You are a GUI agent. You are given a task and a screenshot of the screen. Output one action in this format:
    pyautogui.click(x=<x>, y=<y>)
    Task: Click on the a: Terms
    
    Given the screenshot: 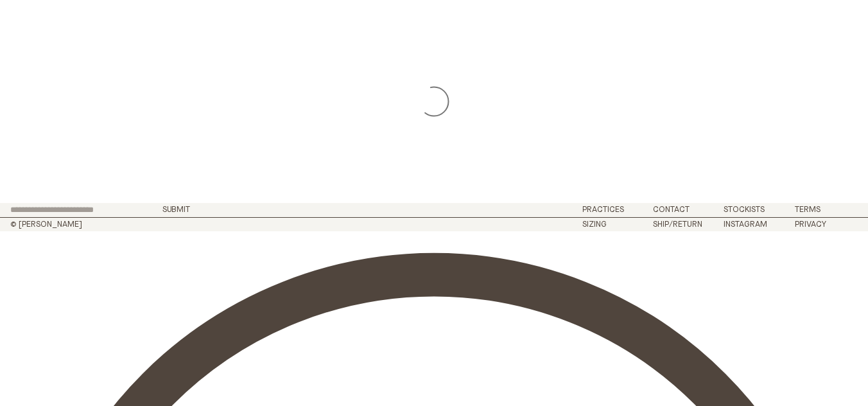 What is the action you would take?
    pyautogui.click(x=807, y=209)
    